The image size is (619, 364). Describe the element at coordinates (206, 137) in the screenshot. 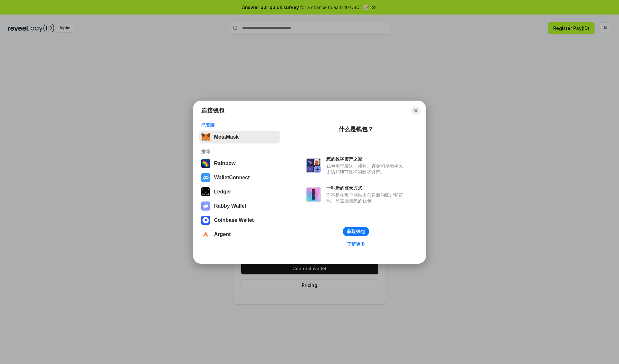

I see `img: svg+xml,%3Csvg%20fill%3D%22none%22%20height%3D%2233%22%20viewBox%3D%220%200%2035%2033%22%20width%...` at that location.